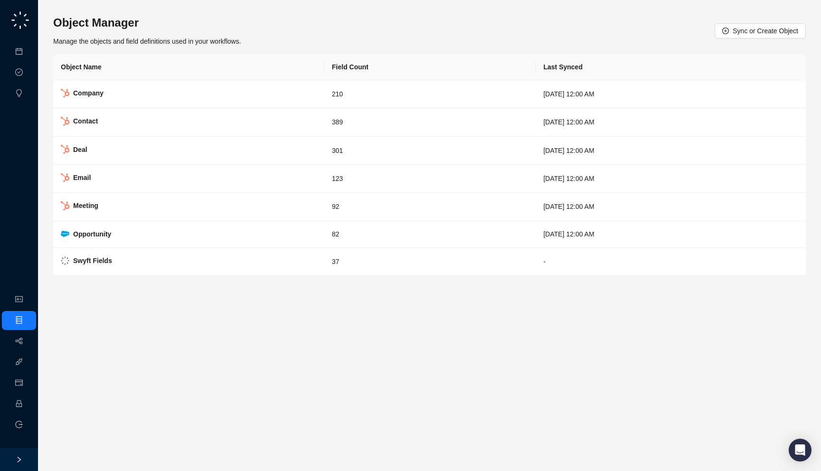  What do you see at coordinates (19, 460) in the screenshot?
I see `span: right` at bounding box center [19, 460].